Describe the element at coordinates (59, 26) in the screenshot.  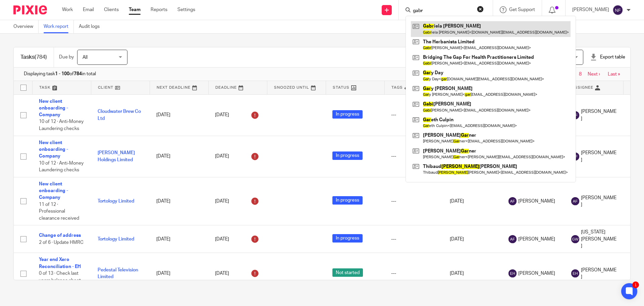
I see `a: Work report` at that location.